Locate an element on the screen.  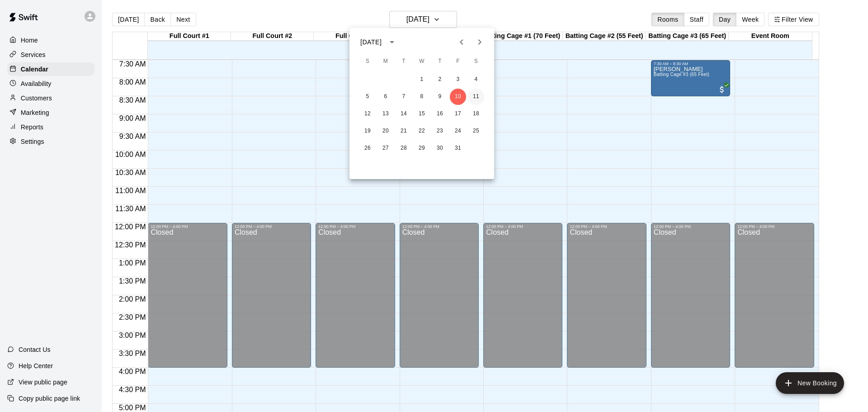
button: calendar view is open, switch to year view is located at coordinates (392, 43).